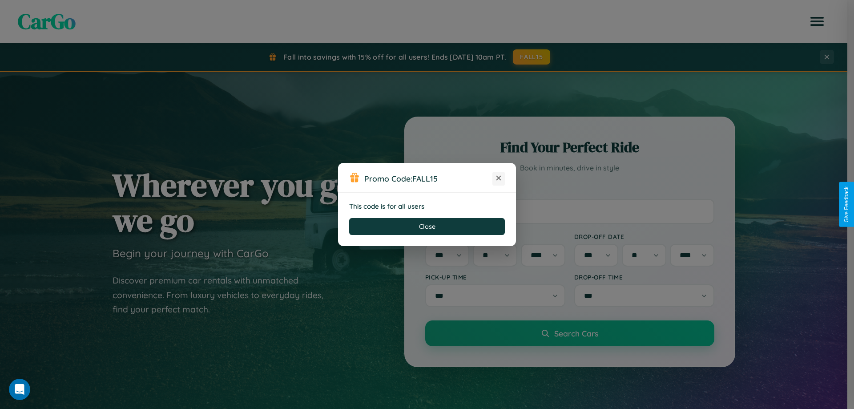 Image resolution: width=854 pixels, height=409 pixels. Describe the element at coordinates (429, 178) in the screenshot. I see `h3: Promo Code:` at that location.